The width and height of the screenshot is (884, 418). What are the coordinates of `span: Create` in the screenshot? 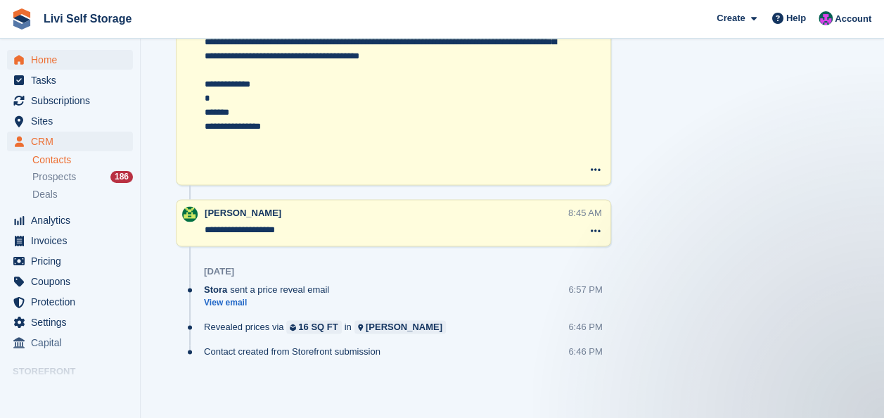 It's located at (731, 18).